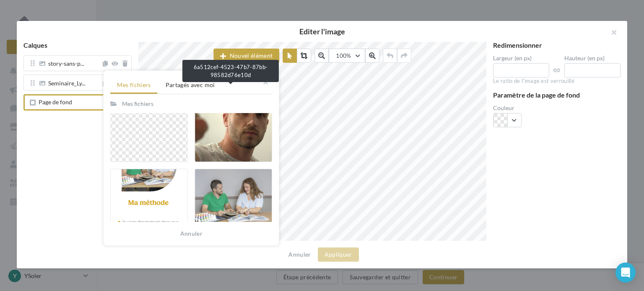 This screenshot has width=644, height=291. What do you see at coordinates (557, 81) in the screenshot?
I see `div: Le ratio de l'image est verrouillé` at bounding box center [557, 81].